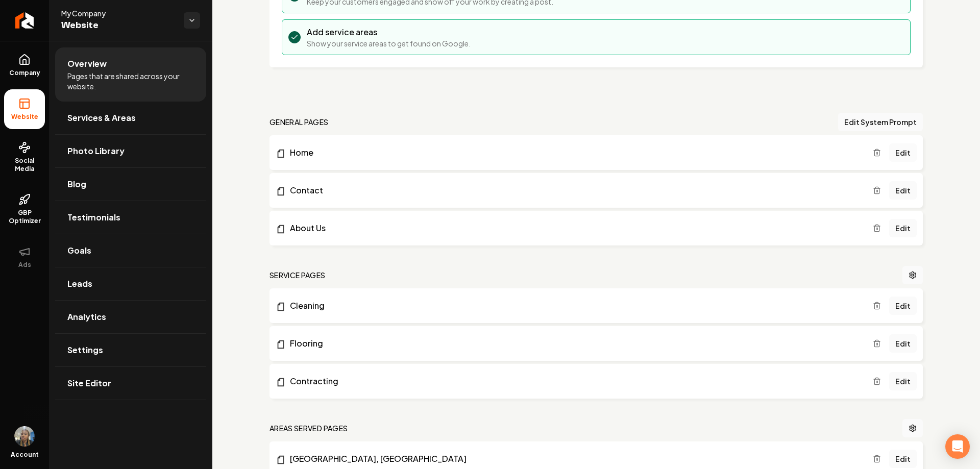  What do you see at coordinates (574, 381) in the screenshot?
I see `a: Contracting` at bounding box center [574, 381].